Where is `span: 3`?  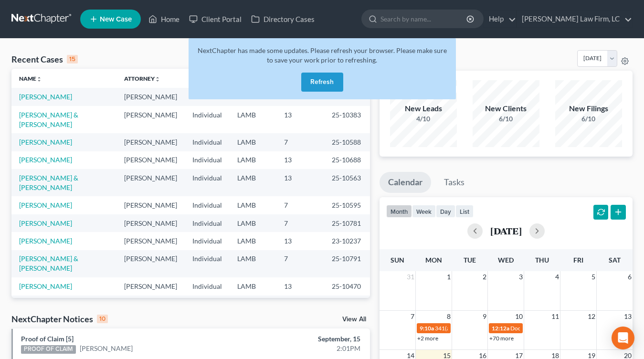 span: 3 is located at coordinates (520, 277).